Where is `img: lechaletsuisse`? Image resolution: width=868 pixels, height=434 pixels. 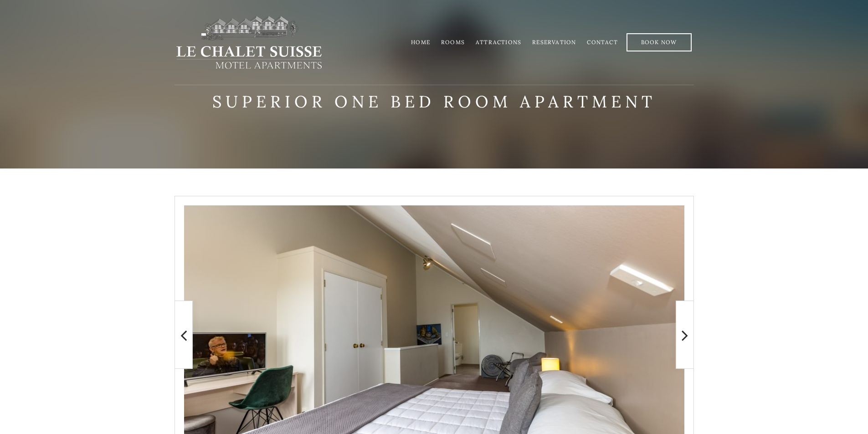
img: lechaletsuisse is located at coordinates (249, 43).